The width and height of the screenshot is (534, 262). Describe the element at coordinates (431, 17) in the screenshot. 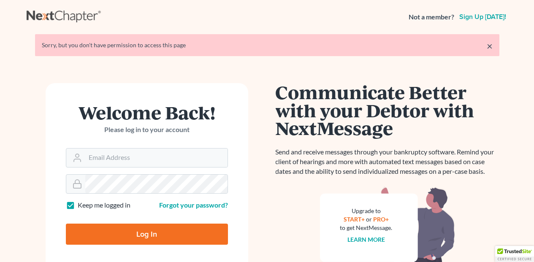

I see `strong: Not a member?` at that location.